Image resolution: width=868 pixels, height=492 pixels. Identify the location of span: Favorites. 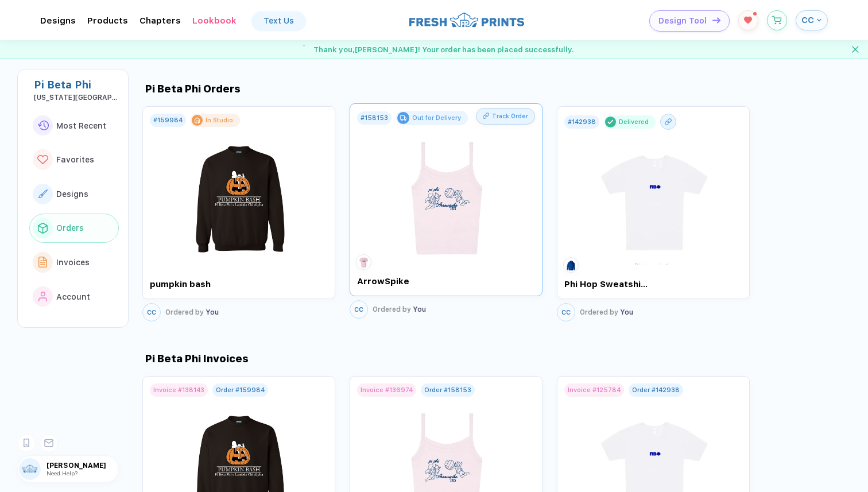
(75, 160).